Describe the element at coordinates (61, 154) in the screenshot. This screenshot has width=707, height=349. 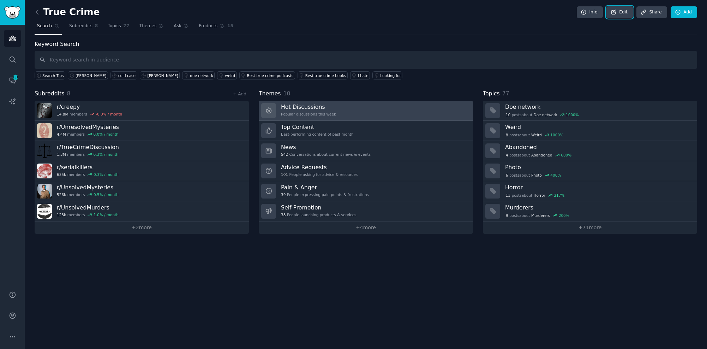
I see `span: 1.3M` at that location.